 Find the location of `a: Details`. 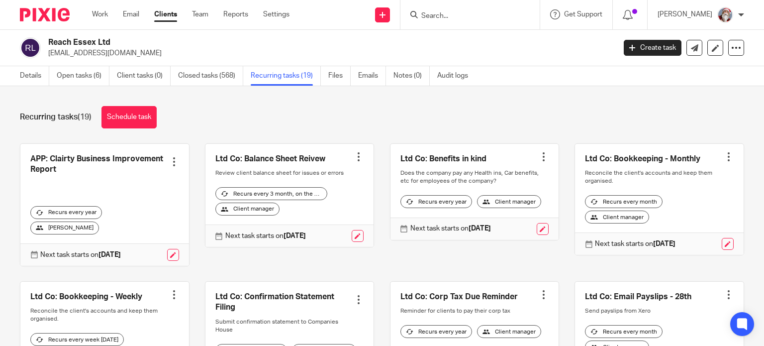

a: Details is located at coordinates (34, 76).